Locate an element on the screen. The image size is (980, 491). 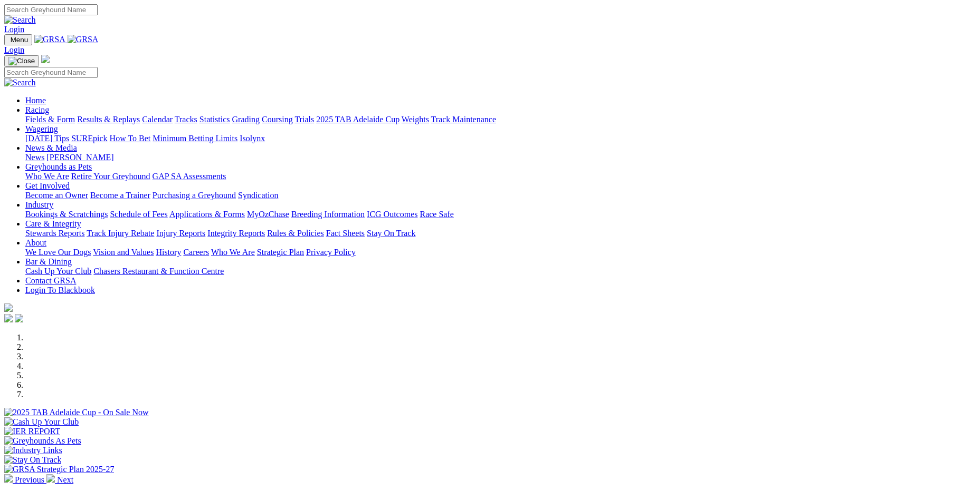
a: Contact GRSA is located at coordinates (51, 281).